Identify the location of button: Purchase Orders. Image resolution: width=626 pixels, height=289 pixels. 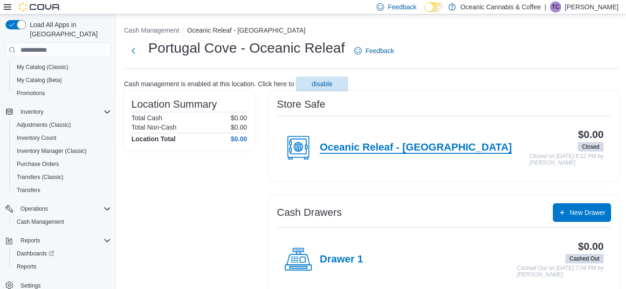
(62, 164).